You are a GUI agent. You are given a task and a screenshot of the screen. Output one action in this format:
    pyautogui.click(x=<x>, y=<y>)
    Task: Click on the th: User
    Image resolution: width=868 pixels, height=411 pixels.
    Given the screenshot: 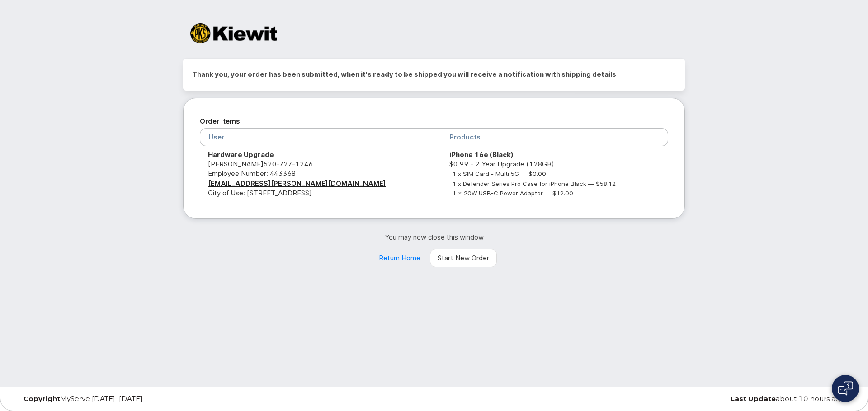 What is the action you would take?
    pyautogui.click(x=321, y=137)
    